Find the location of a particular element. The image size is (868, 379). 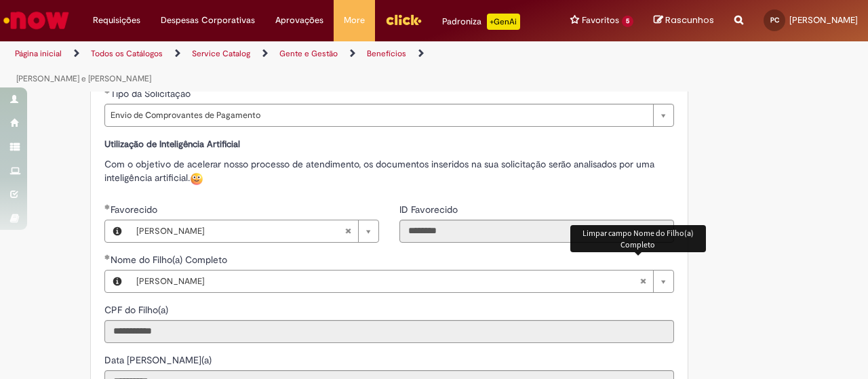

span: Rascunhos is located at coordinates (690, 20).